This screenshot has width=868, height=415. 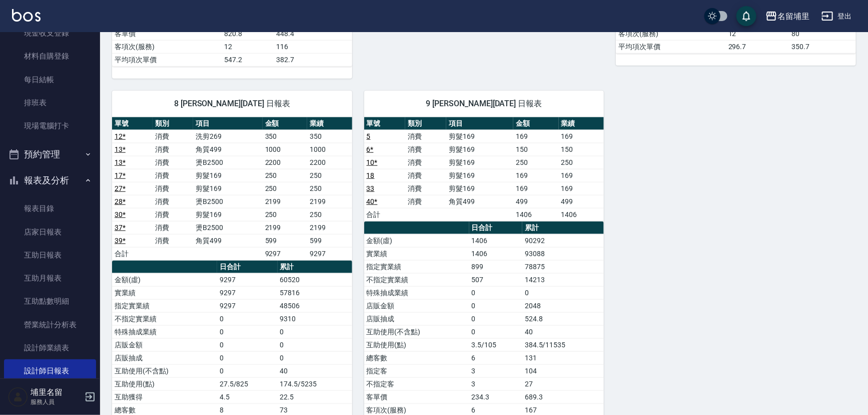 I want to click on a: 材料自購登錄, so click(x=50, y=56).